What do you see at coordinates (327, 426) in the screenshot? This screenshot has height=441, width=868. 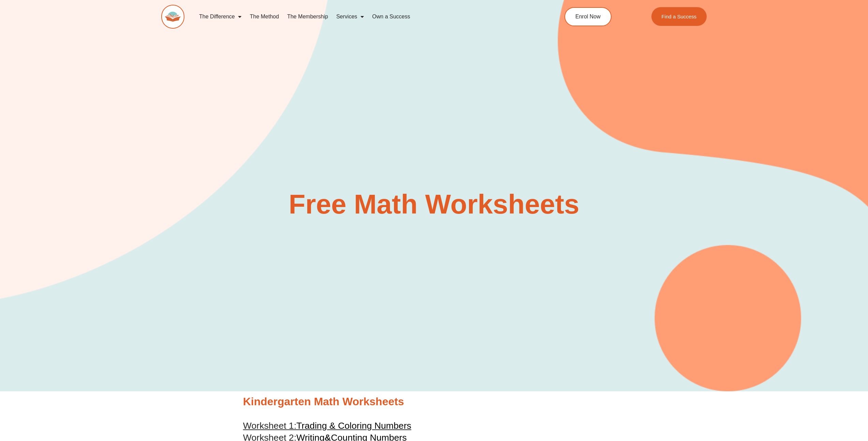 I see `a: Worksheet 1:Trading & Coloring Numbers` at bounding box center [327, 426].